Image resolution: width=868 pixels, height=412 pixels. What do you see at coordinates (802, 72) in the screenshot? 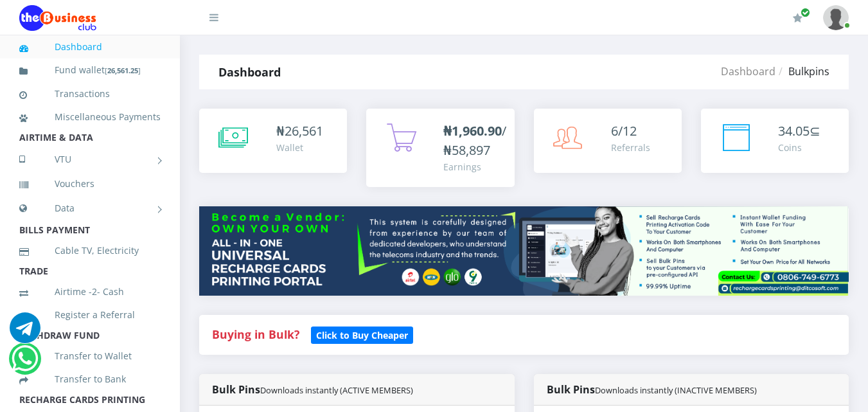
I see `li: Bulkpins` at bounding box center [802, 72].